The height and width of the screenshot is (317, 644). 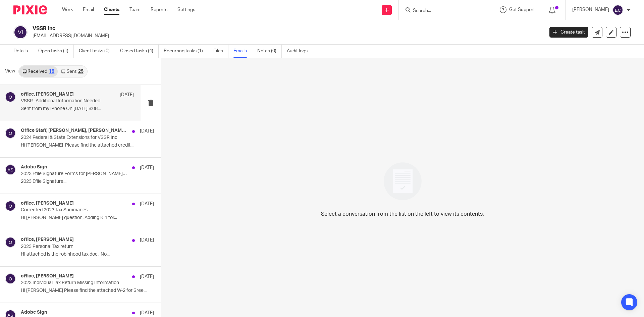 What do you see at coordinates (97, 51) in the screenshot?
I see `a: Client tasks (0)` at bounding box center [97, 51].